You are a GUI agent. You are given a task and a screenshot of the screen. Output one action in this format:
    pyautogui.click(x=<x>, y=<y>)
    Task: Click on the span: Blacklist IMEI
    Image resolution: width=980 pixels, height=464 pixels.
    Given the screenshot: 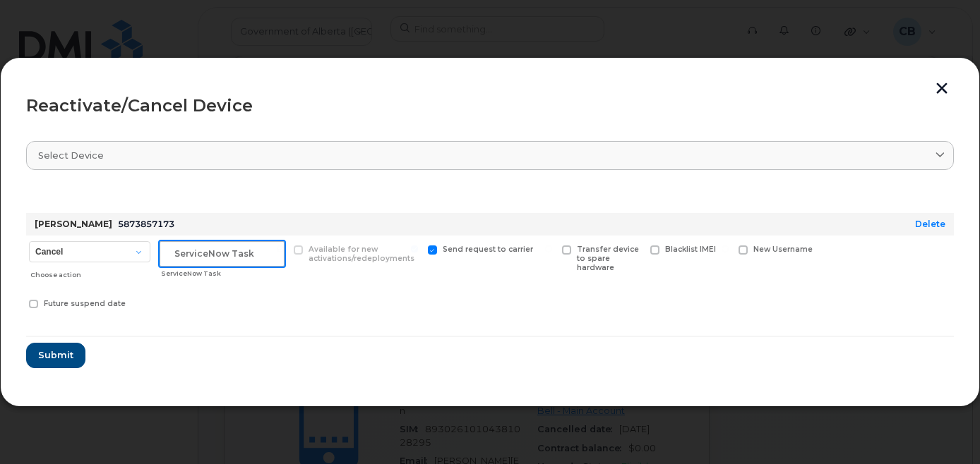 What is the action you would take?
    pyautogui.click(x=691, y=249)
    